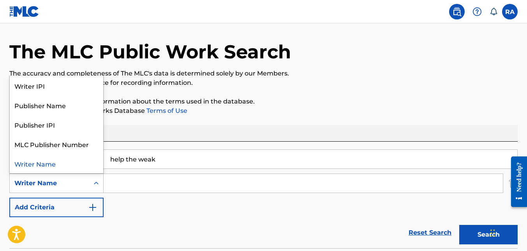 This screenshot has height=251, width=527. What do you see at coordinates (14, 31) in the screenshot?
I see `div: Open Resource Center` at bounding box center [14, 31].